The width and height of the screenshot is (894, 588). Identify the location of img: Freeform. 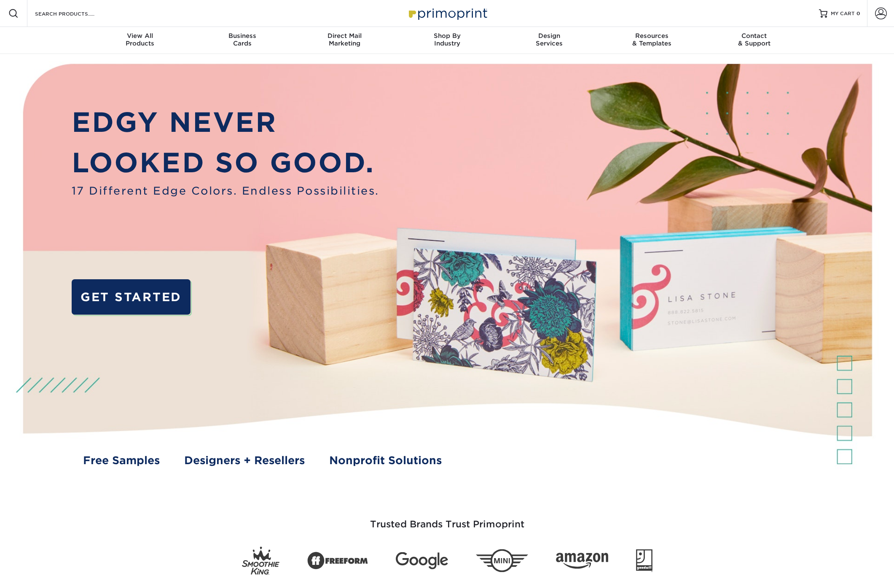
(338, 561).